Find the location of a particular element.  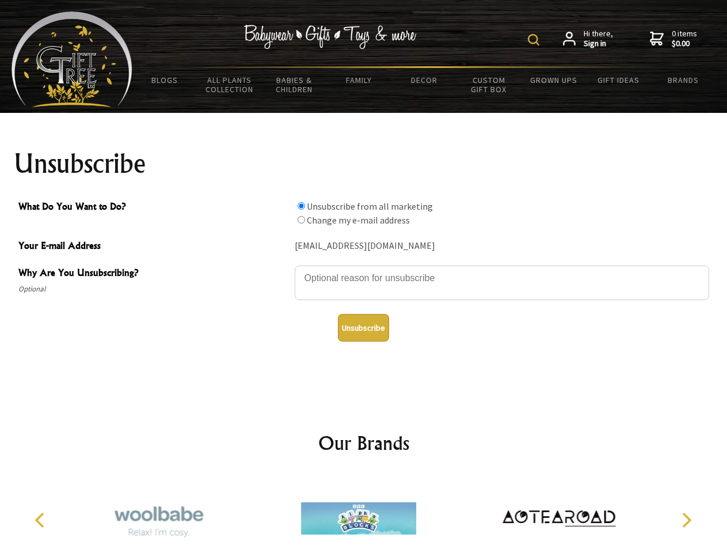

h1: Unsubscribe is located at coordinates (364, 164).